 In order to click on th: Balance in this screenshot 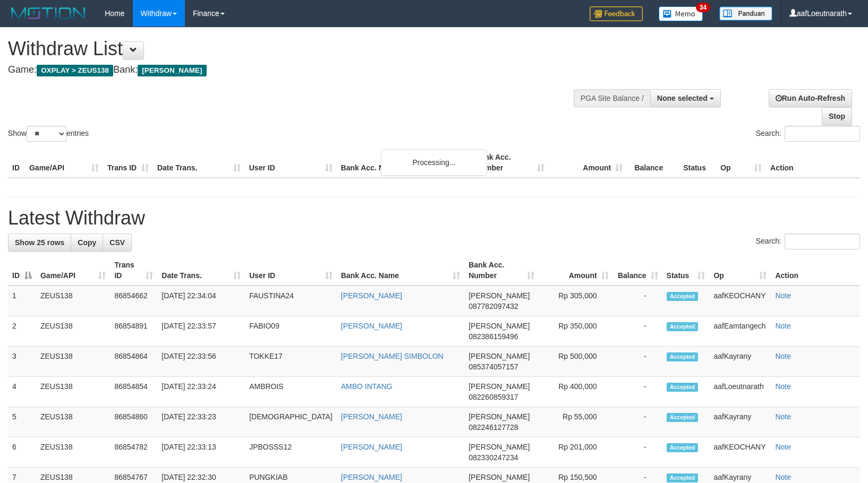, I will do `click(653, 162)`.